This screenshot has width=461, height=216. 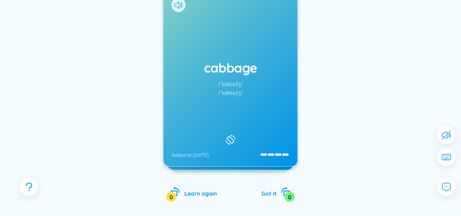 What do you see at coordinates (285, 192) in the screenshot?
I see `span: rotate-right` at bounding box center [285, 192].